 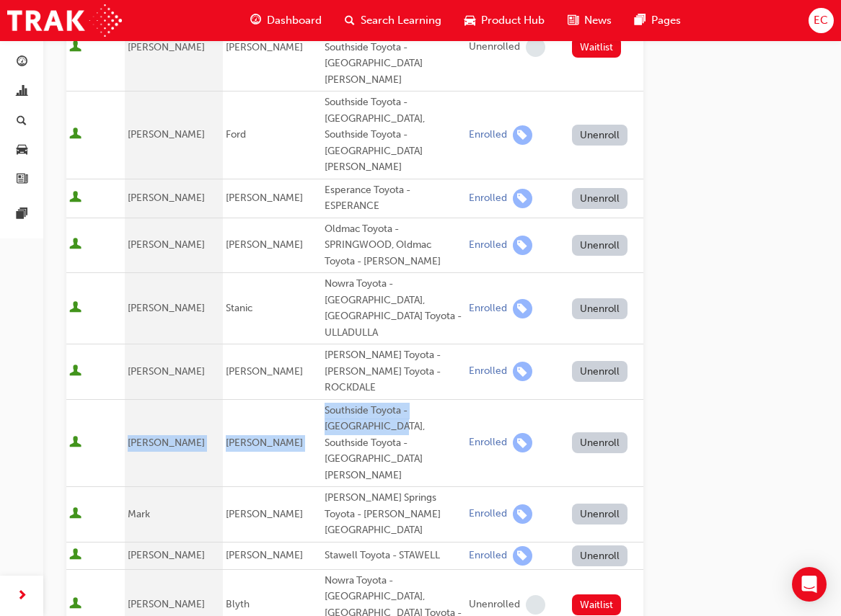 I want to click on span: Product Hub, so click(x=513, y=20).